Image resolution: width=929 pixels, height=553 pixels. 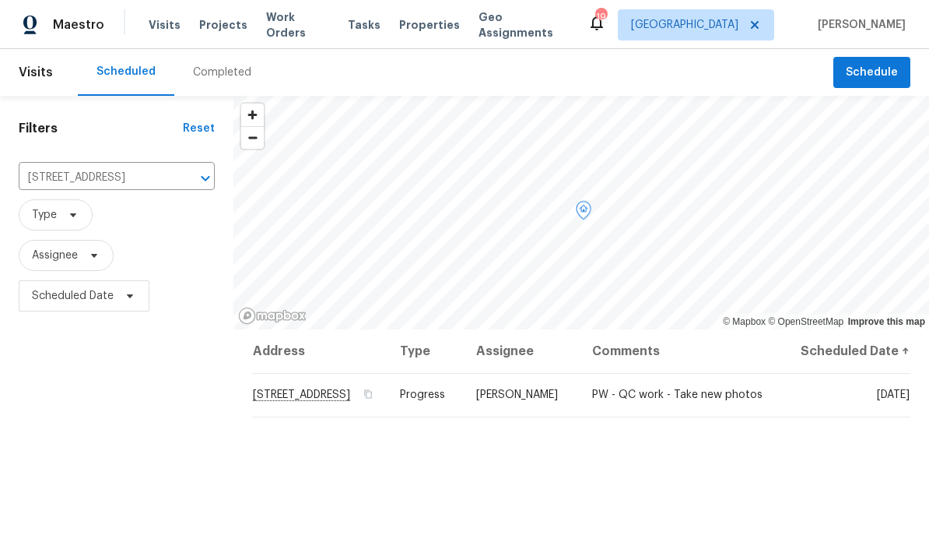 I want to click on span: Work Orders, so click(x=297, y=25).